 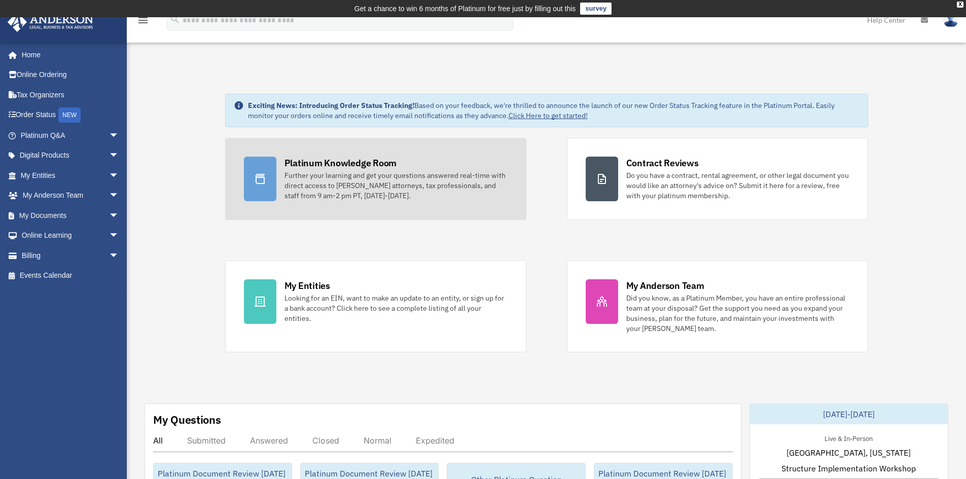 I want to click on div: Do you have a contract, rental agreement, or other legal document you would like an attorney's ad..., so click(x=738, y=186).